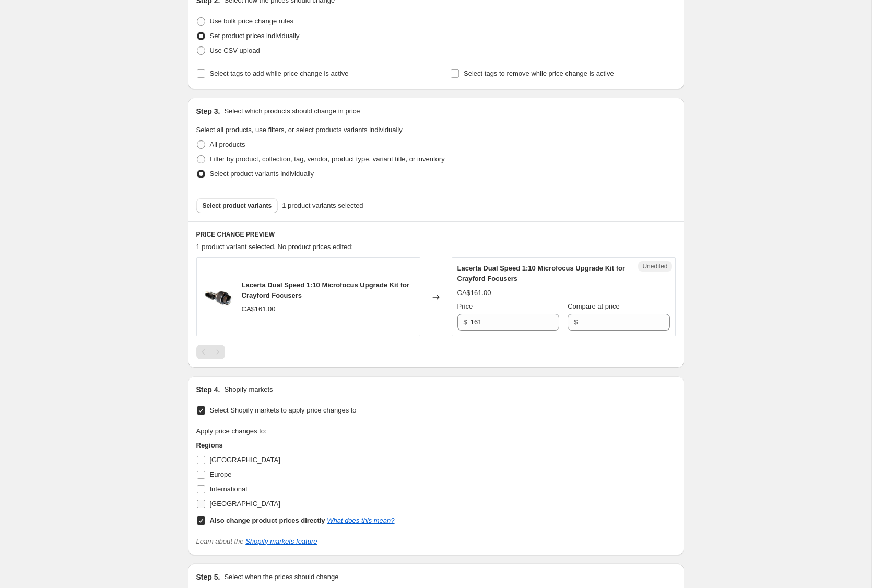 The width and height of the screenshot is (872, 588). What do you see at coordinates (322, 206) in the screenshot?
I see `span: 1 product variants selected` at bounding box center [322, 206].